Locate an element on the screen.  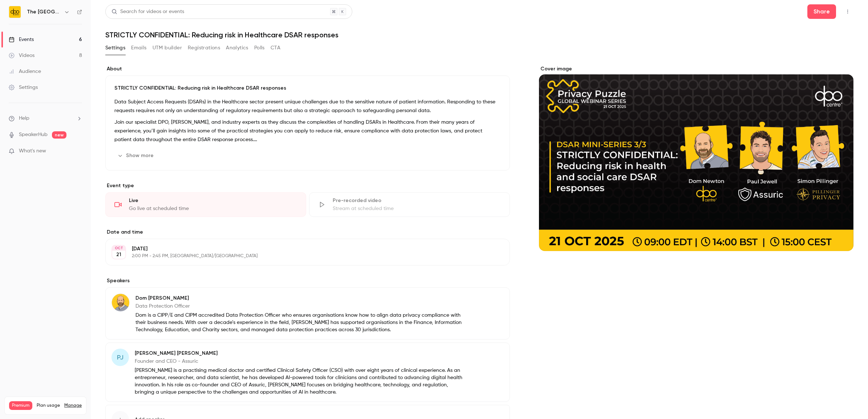
p: 21 is located at coordinates (119, 255).